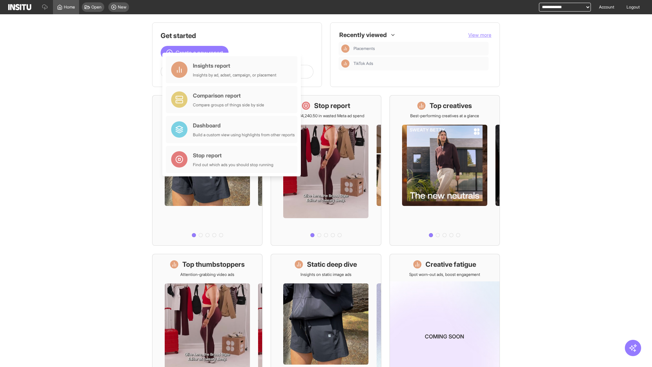 This screenshot has height=367, width=652. I want to click on span: Open, so click(96, 7).